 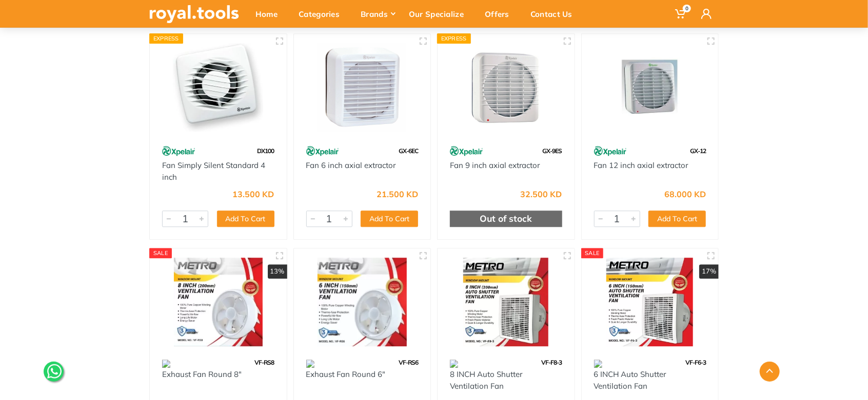 What do you see at coordinates (408, 151) in the screenshot?
I see `span: GX-6EC` at bounding box center [408, 151].